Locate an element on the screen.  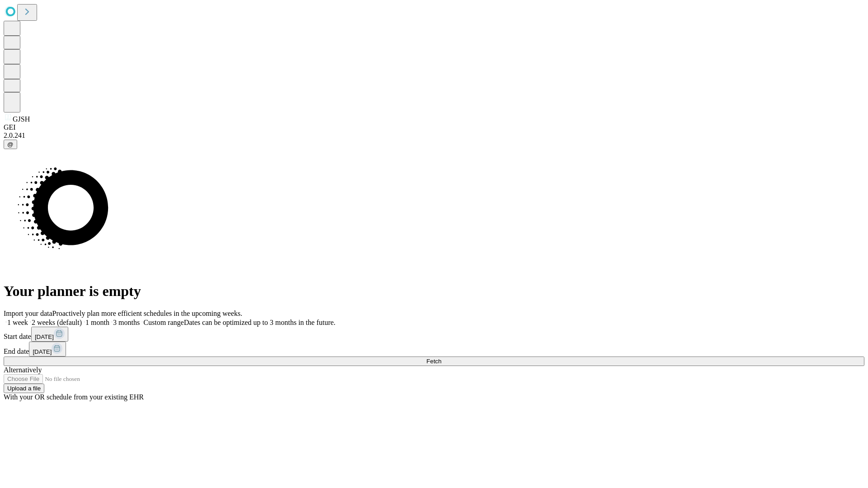
div: GEI is located at coordinates (434, 128).